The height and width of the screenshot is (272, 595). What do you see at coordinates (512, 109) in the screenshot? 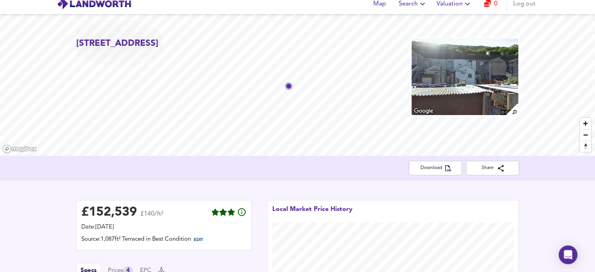
I see `img: search` at bounding box center [512, 109].